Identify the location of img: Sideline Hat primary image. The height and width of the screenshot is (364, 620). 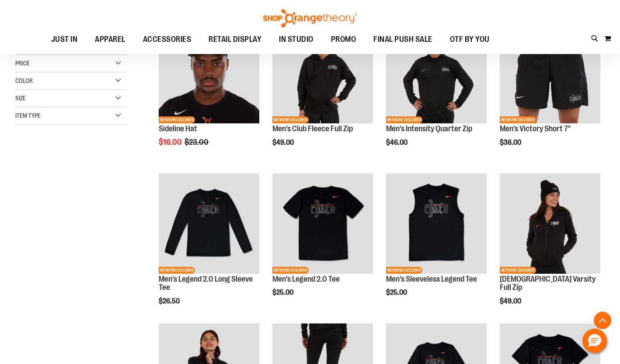
(209, 74).